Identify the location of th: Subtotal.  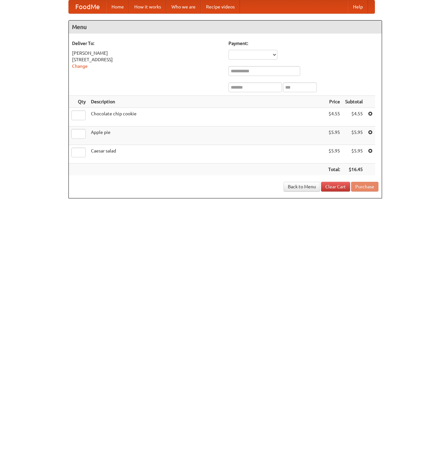
(354, 102).